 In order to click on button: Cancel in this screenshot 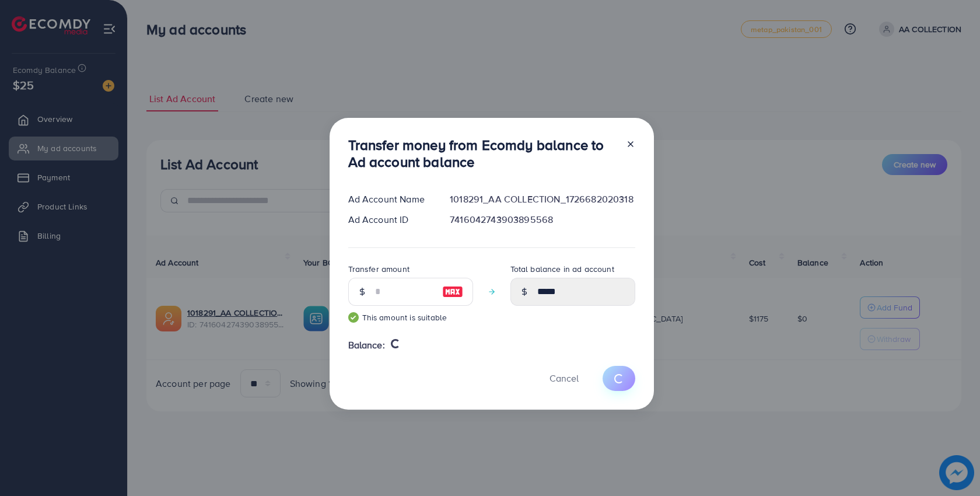, I will do `click(564, 378)`.